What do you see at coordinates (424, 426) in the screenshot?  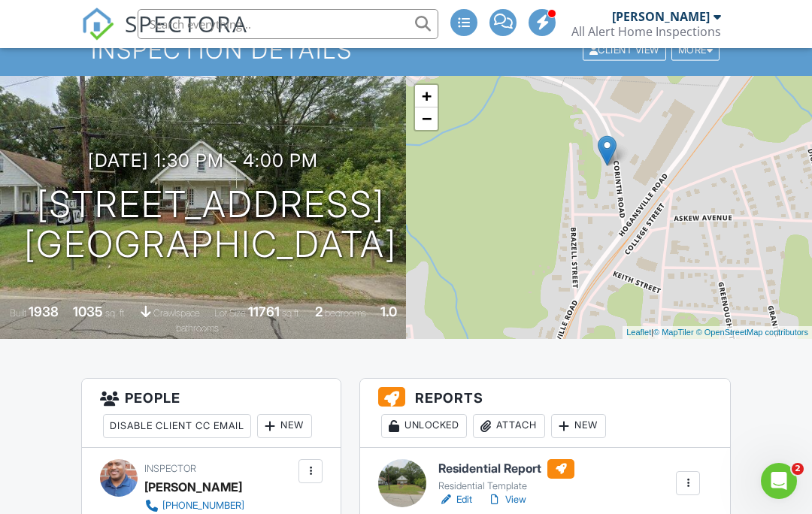 I see `div: Unlocked` at bounding box center [424, 426].